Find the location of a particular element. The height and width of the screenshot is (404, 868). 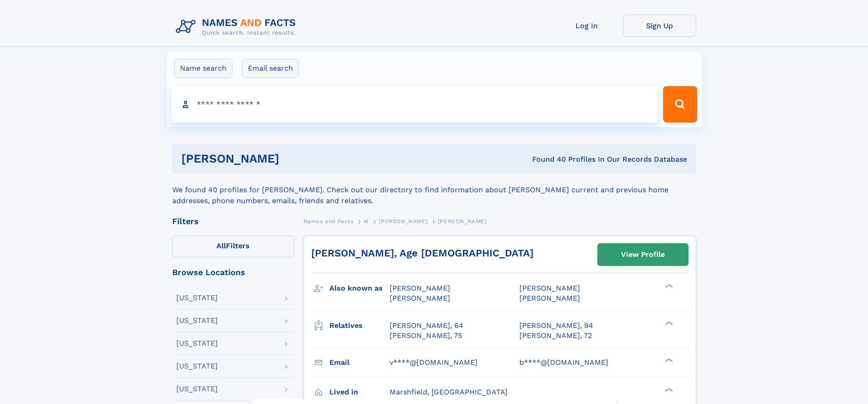

h3: Also known as is located at coordinates (359, 288).